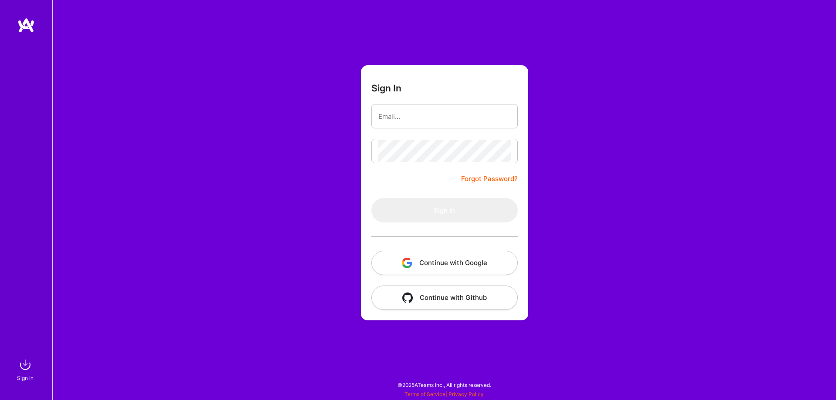 This screenshot has height=400, width=836. Describe the element at coordinates (25, 378) in the screenshot. I see `div: Sign In` at that location.